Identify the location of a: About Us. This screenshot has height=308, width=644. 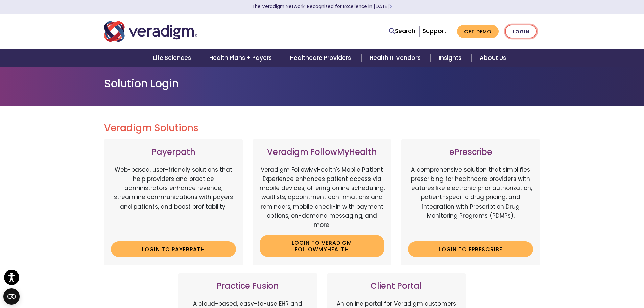
(493, 58).